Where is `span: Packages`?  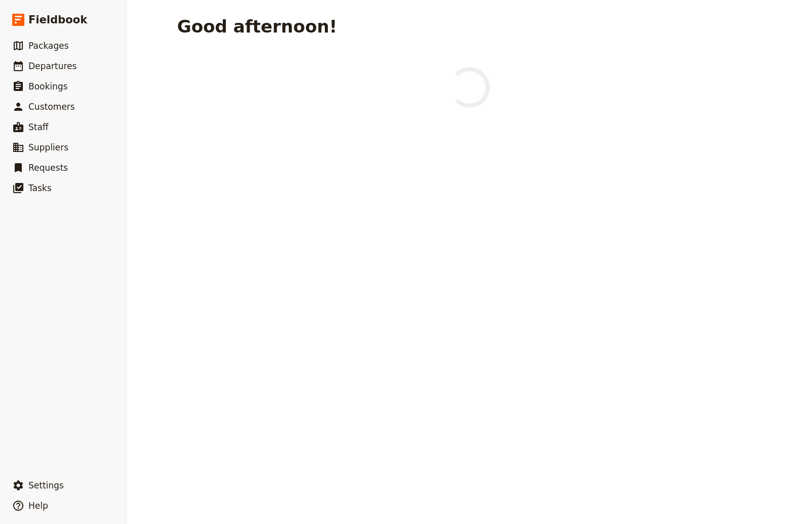 span: Packages is located at coordinates (48, 46).